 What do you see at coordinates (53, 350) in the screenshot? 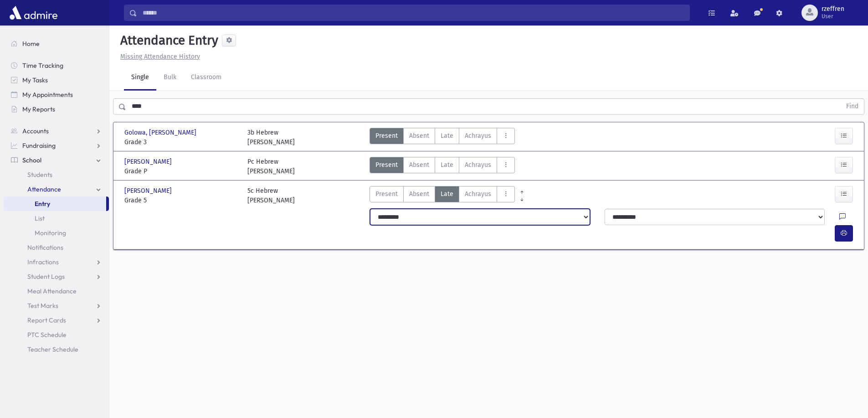
I see `span: Teacher Schedule` at bounding box center [53, 350].